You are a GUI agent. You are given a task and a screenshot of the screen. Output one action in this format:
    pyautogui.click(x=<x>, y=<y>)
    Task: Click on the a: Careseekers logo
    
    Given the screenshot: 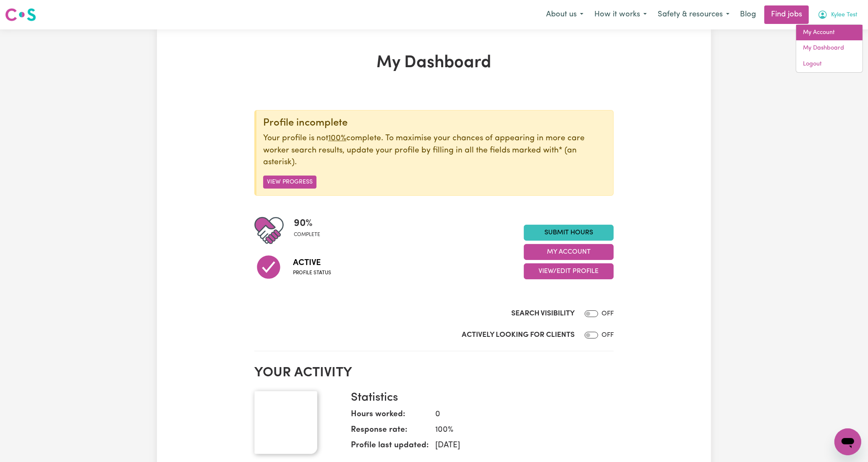 What is the action you would take?
    pyautogui.click(x=21, y=15)
    